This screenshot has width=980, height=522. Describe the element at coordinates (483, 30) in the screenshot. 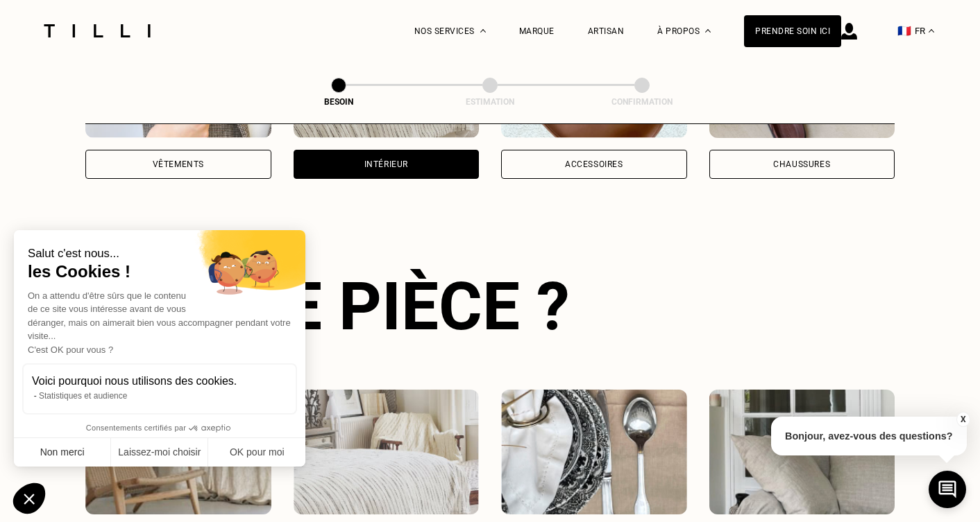

I see `img: Menu déroulant` at that location.